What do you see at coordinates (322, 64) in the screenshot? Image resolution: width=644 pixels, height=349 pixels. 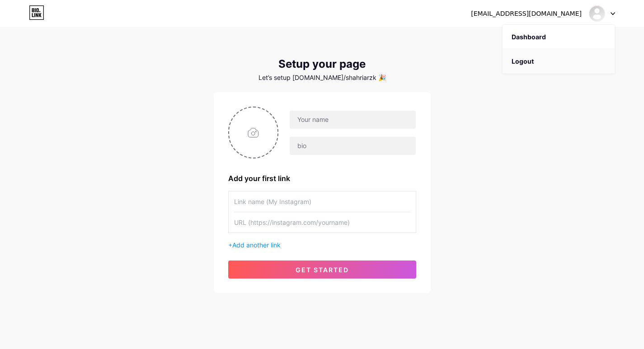 I see `div: Setup your page` at bounding box center [322, 64].